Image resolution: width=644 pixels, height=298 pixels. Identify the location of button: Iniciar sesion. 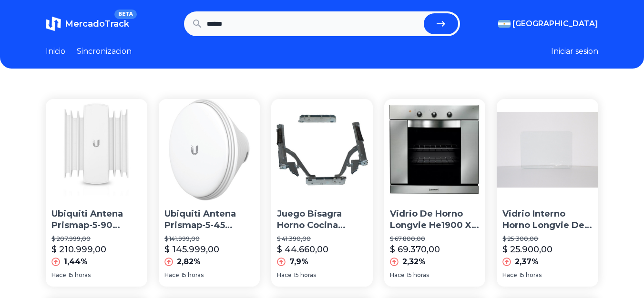
(574, 51).